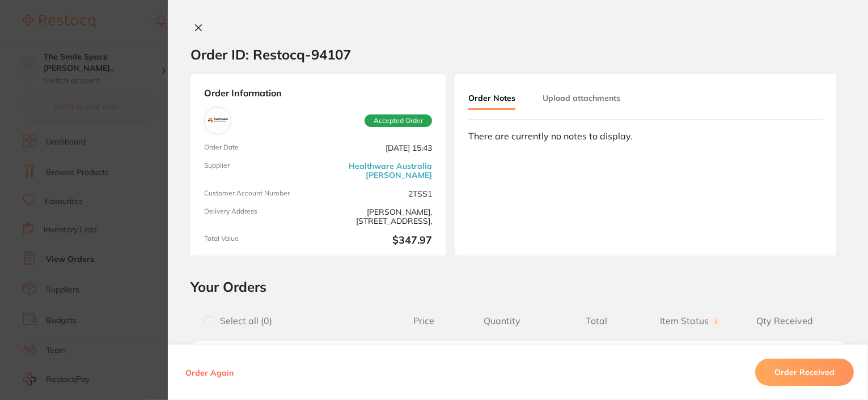 The height and width of the screenshot is (400, 868). I want to click on span: Total Value, so click(259, 241).